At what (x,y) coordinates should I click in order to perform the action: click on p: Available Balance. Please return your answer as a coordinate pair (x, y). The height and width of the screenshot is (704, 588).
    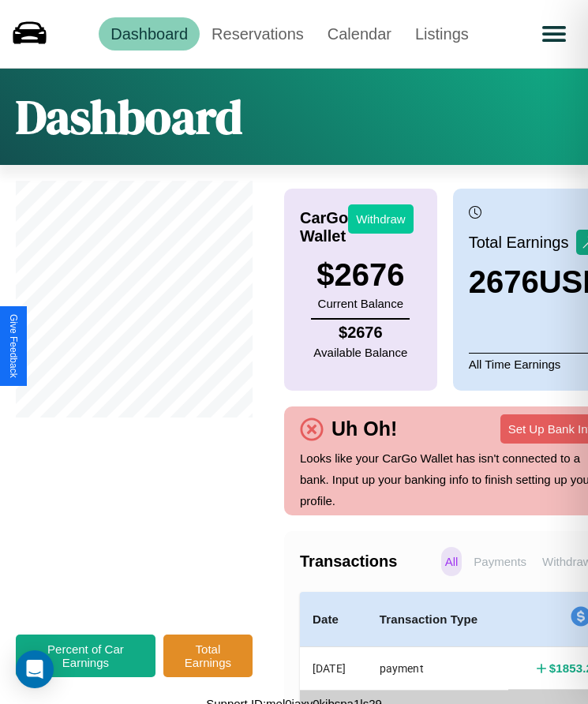
    Looking at the image, I should click on (360, 352).